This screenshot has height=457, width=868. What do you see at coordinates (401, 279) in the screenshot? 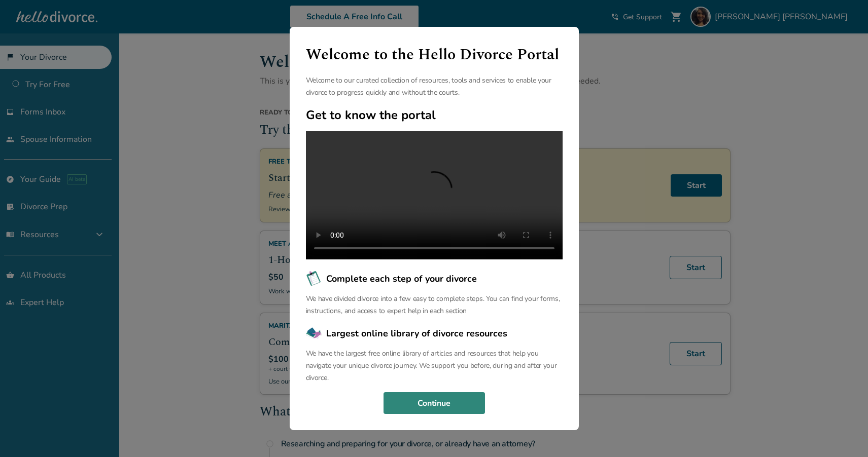
I see `span: Complete each step of your divorce` at bounding box center [401, 279].